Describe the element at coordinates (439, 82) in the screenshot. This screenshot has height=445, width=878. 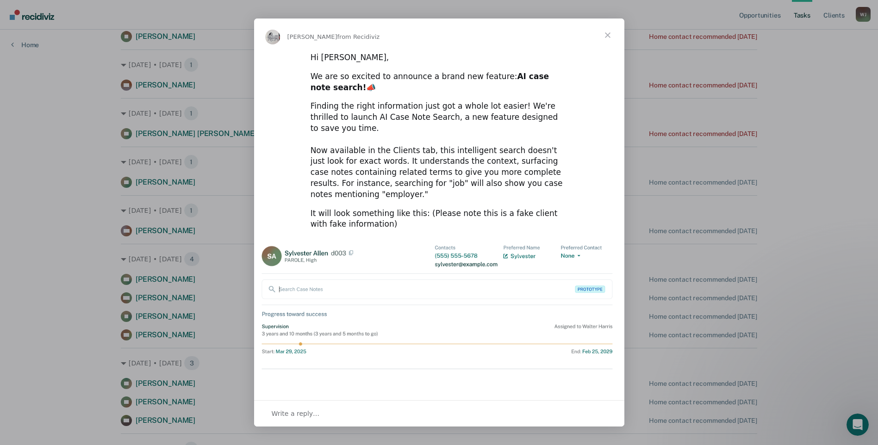
I see `div: We are so excited to announce a brand new feature: 📣` at that location.